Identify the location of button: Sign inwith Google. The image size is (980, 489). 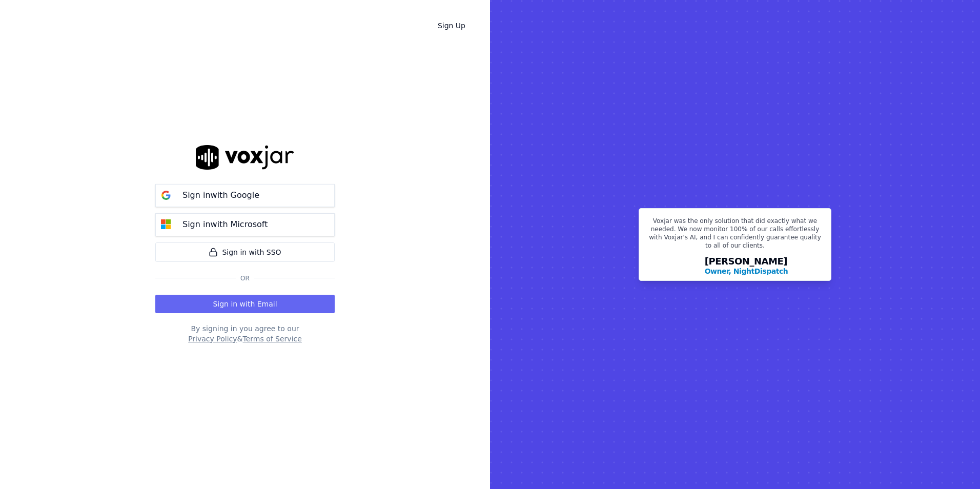
(245, 195).